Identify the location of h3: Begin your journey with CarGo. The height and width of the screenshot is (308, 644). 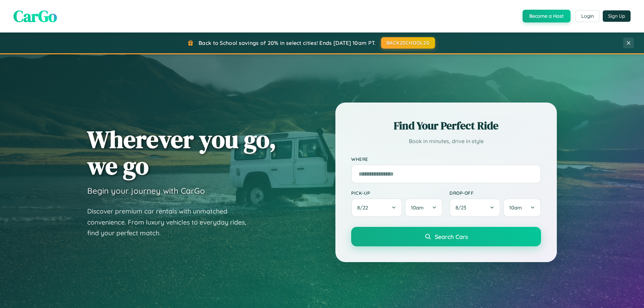
(146, 191).